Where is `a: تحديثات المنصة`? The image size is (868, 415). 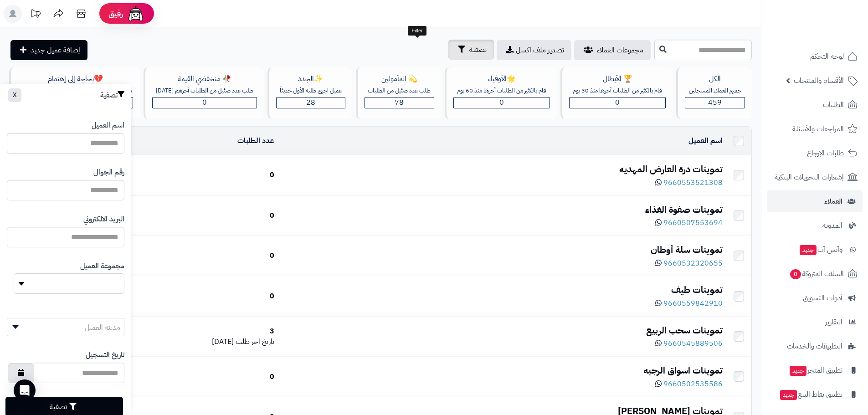 a: تحديثات المنصة is located at coordinates (36, 15).